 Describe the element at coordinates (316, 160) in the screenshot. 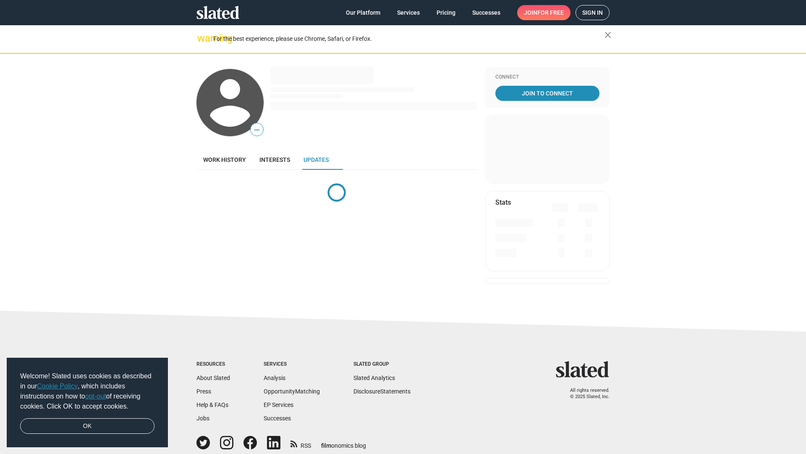

I see `a: Updates` at that location.